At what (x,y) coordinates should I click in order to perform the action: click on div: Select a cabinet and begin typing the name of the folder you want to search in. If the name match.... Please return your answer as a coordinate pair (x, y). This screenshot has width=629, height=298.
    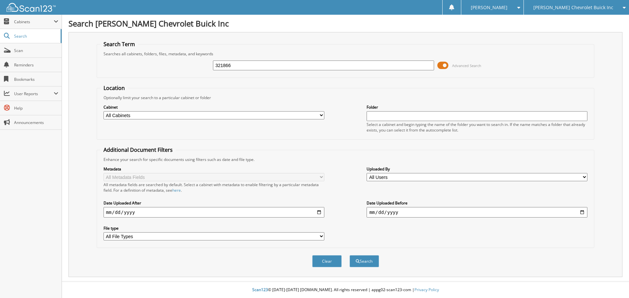
    Looking at the image, I should click on (477, 127).